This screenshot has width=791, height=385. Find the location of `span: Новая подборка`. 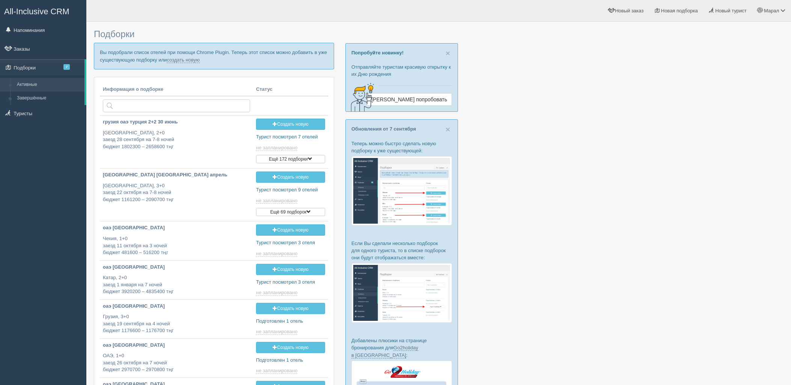

span: Новая подборка is located at coordinates (680, 11).